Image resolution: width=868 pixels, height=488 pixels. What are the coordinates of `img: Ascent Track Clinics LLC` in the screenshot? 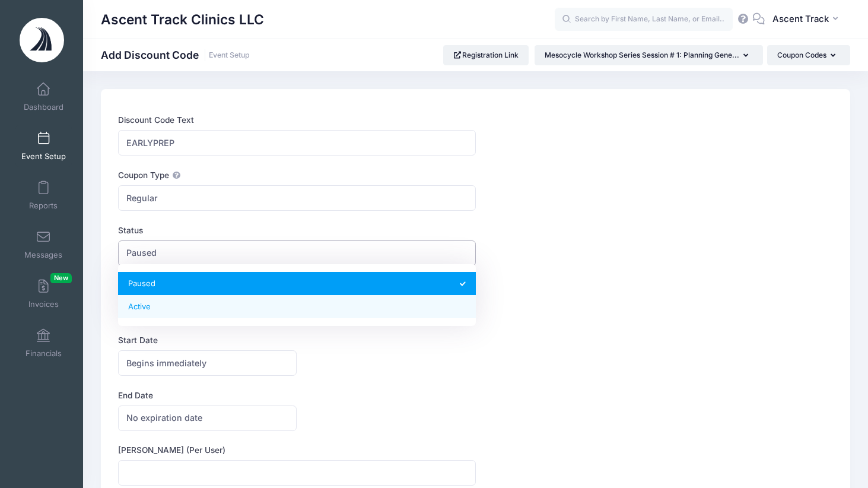 It's located at (42, 40).